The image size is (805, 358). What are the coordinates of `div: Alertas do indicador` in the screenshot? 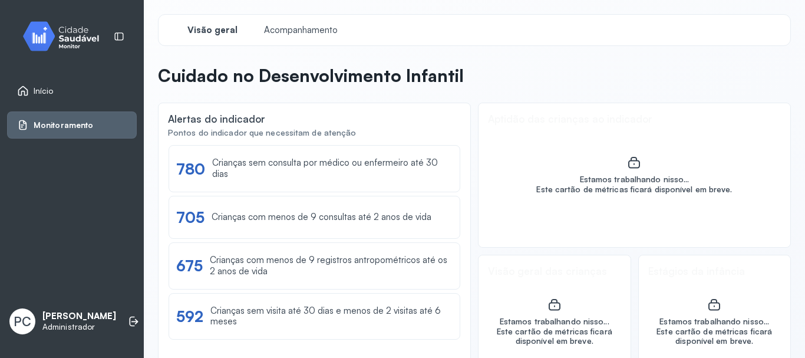 It's located at (216, 118).